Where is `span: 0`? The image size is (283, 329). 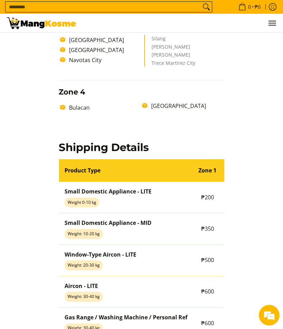
span: 0 is located at coordinates (249, 7).